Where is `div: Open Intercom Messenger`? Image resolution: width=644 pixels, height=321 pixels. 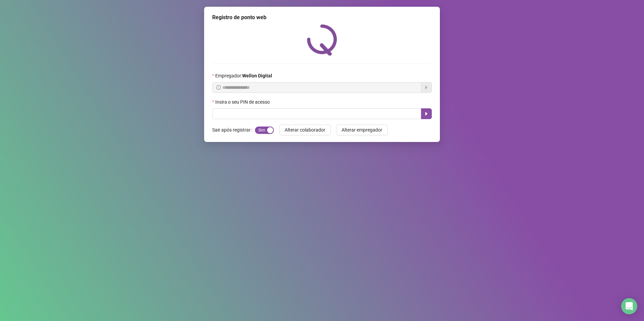 div: Open Intercom Messenger is located at coordinates (629, 306).